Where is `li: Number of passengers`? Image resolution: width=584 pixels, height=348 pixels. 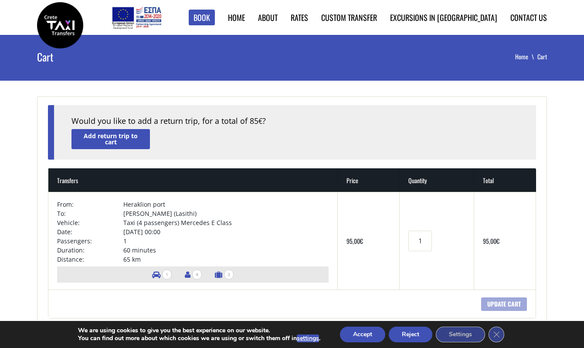
li: Number of passengers is located at coordinates (193, 274).